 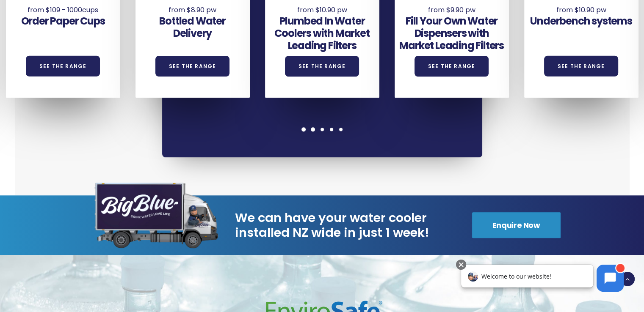 I want to click on a: Underbench systems, so click(x=581, y=21).